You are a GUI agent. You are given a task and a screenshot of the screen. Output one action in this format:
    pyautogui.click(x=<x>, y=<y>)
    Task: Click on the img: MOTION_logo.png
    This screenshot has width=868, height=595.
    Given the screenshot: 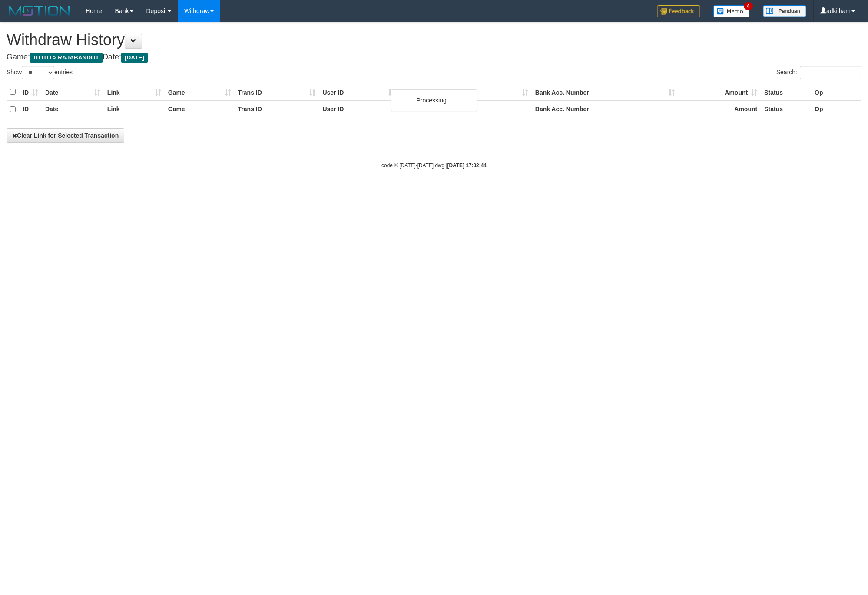 What is the action you would take?
    pyautogui.click(x=39, y=11)
    